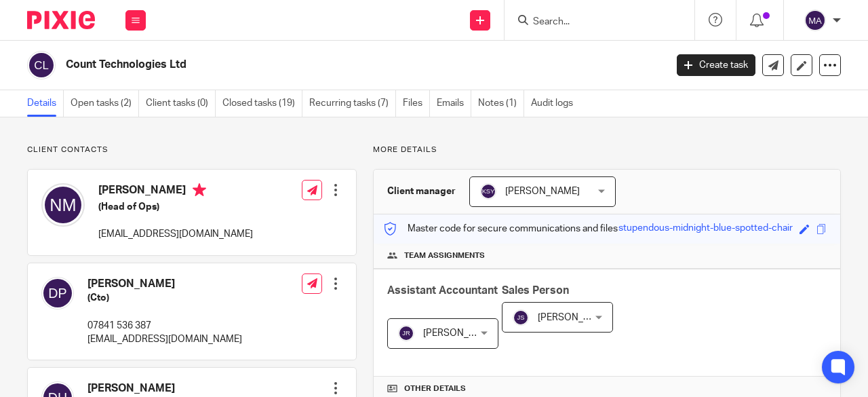 Image resolution: width=868 pixels, height=397 pixels. What do you see at coordinates (444, 256) in the screenshot?
I see `span: Team assignments` at bounding box center [444, 256].